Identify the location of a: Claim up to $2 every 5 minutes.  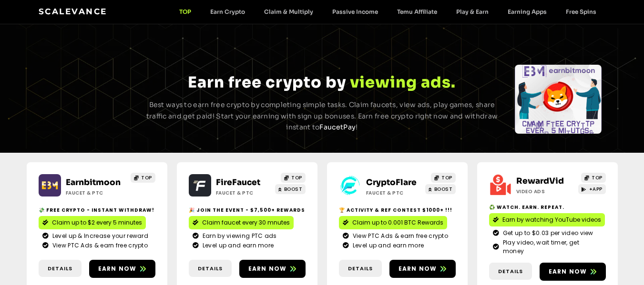
(92, 223).